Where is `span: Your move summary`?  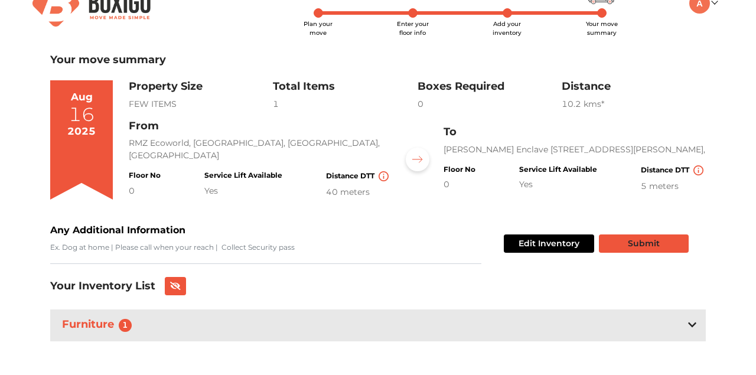 span: Your move summary is located at coordinates (602, 28).